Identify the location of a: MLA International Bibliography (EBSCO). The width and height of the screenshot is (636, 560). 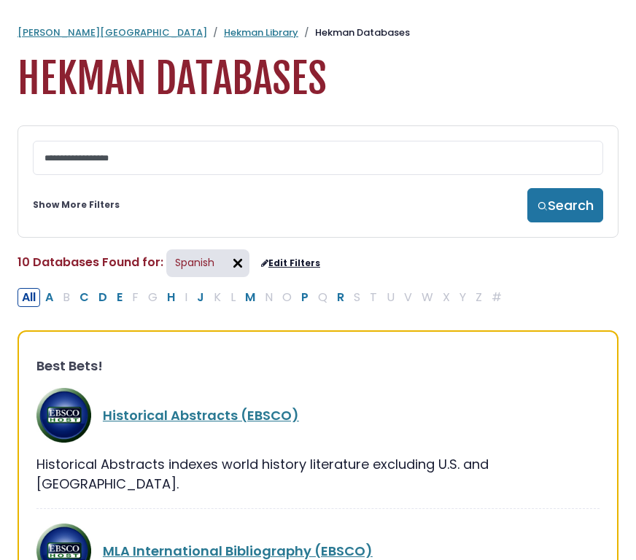
(238, 551).